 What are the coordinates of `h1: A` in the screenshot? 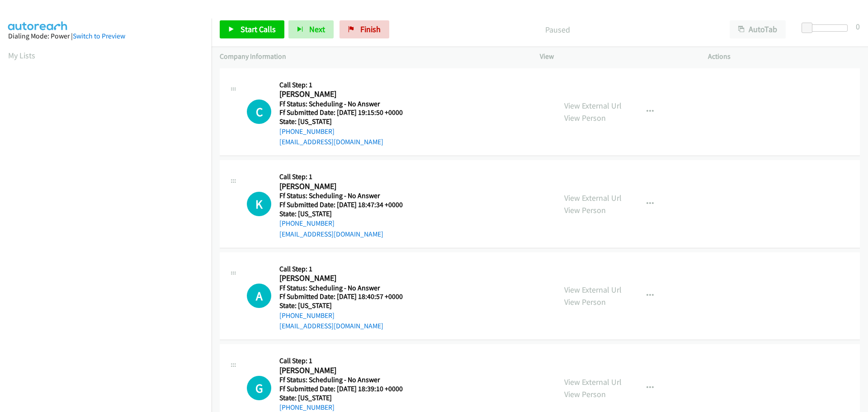 It's located at (259, 295).